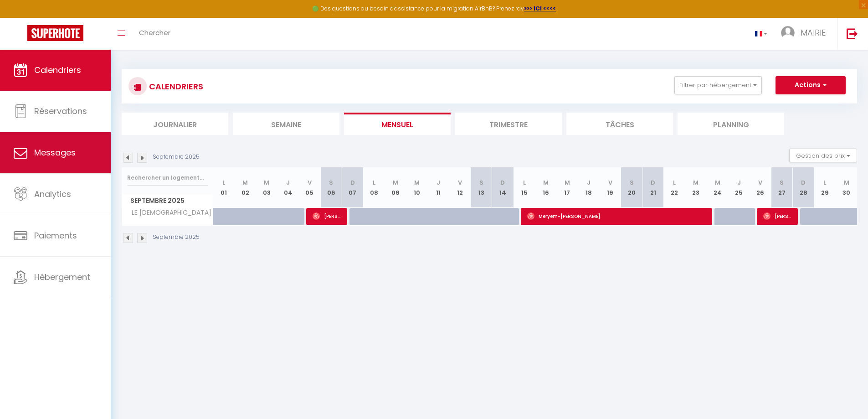  I want to click on li: Mensuel, so click(397, 124).